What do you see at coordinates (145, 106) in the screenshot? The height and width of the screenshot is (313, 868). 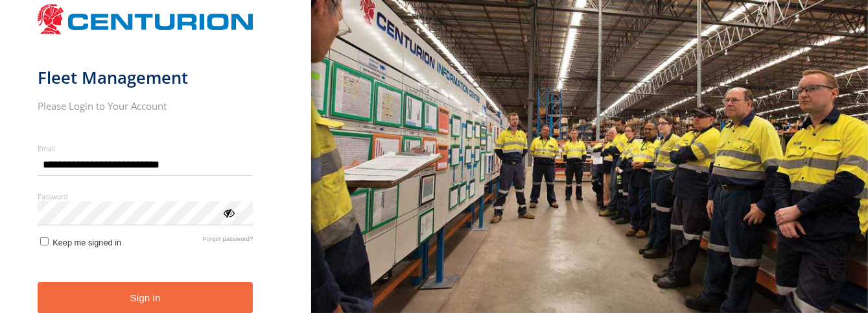 I see `h2: Please Login to Your Account` at bounding box center [145, 106].